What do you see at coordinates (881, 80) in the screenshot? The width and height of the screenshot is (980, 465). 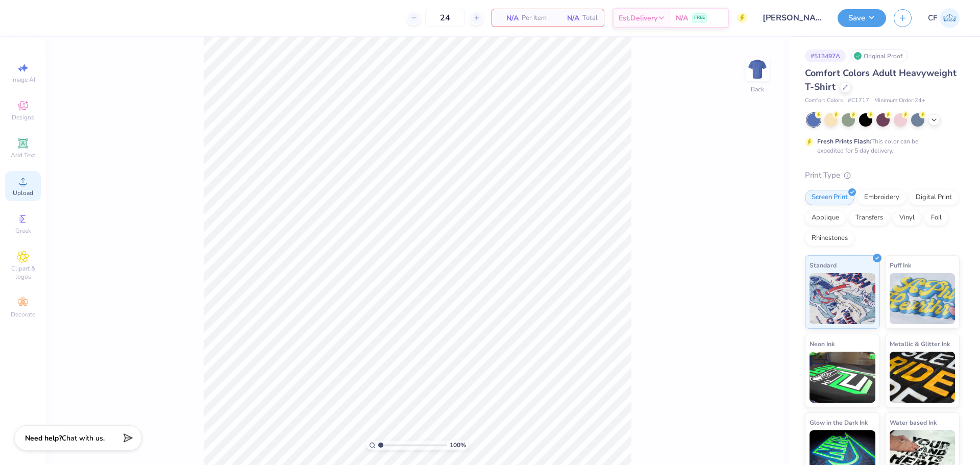 I see `span: Comfort Colors Adult Heavyweight T-Shirt` at bounding box center [881, 80].